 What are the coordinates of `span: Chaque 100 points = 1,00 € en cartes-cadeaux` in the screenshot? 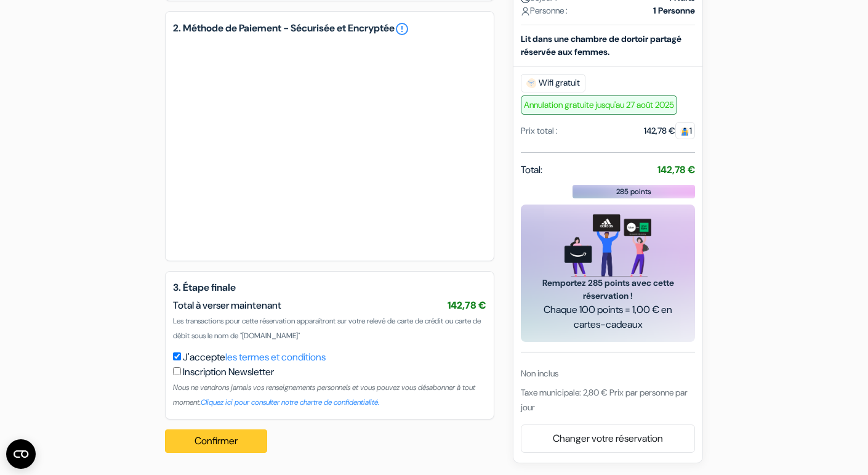 It's located at (607, 316).